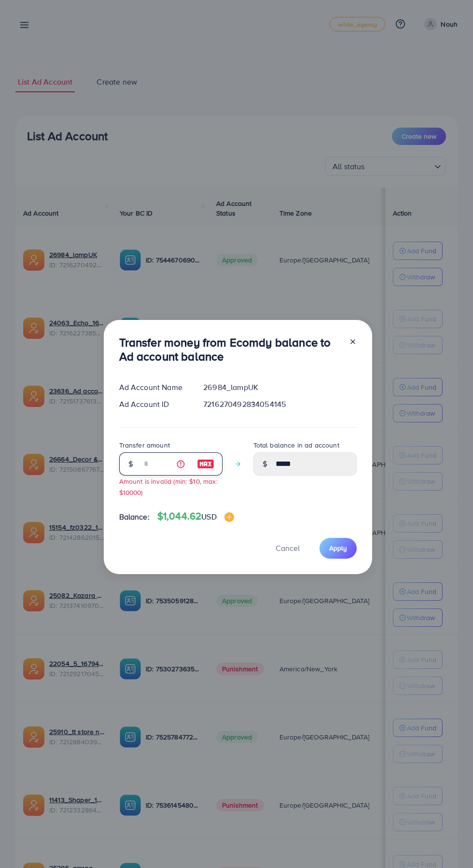 This screenshot has width=473, height=868. What do you see at coordinates (279, 387) in the screenshot?
I see `div: 26984_lampUK` at bounding box center [279, 387].